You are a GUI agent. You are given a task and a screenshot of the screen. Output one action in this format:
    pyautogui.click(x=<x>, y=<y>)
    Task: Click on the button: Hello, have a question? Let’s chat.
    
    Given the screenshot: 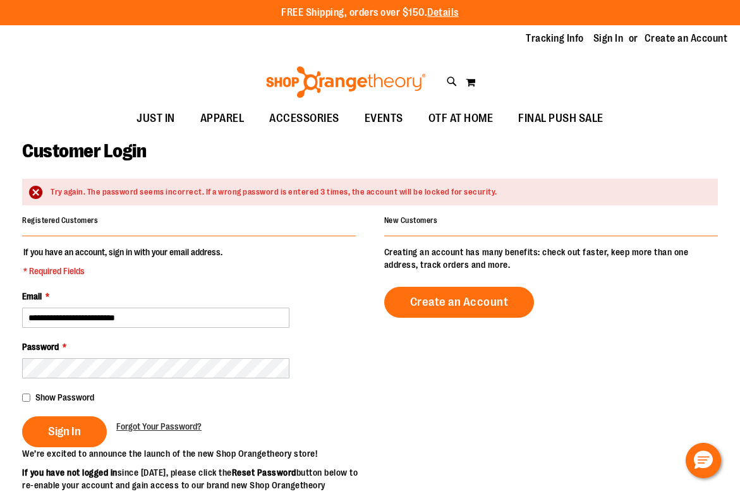 What is the action you would take?
    pyautogui.click(x=704, y=461)
    